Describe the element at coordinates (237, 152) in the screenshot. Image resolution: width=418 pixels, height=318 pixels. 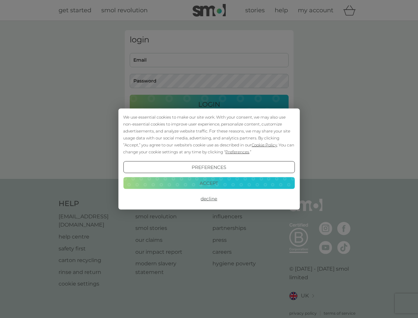
I see `span: Preferences` at that location.